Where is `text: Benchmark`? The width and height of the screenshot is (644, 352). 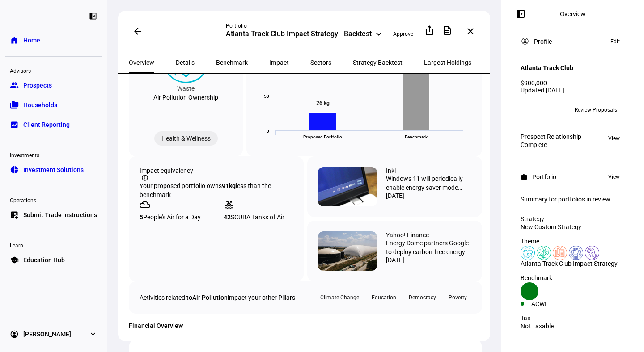
text: Benchmark is located at coordinates (416, 137).